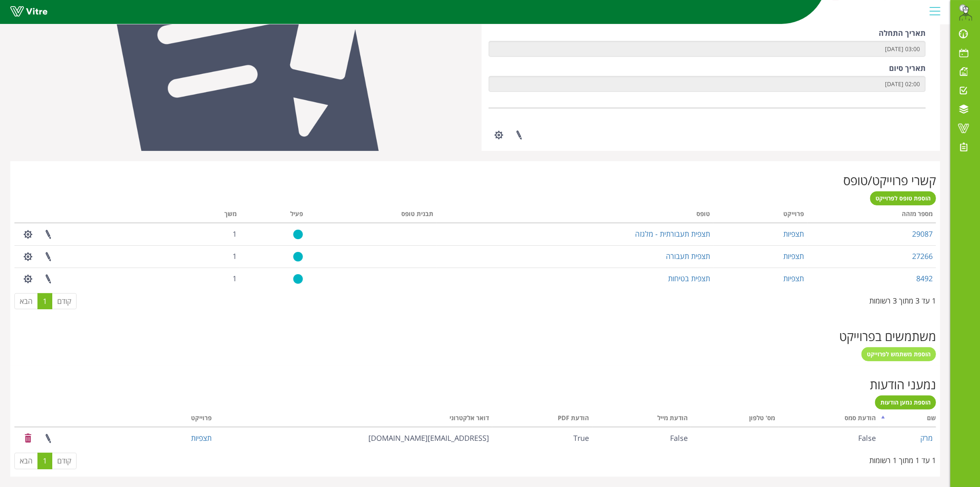 The height and width of the screenshot is (487, 980). I want to click on th: הודעת PDF, so click(543, 419).